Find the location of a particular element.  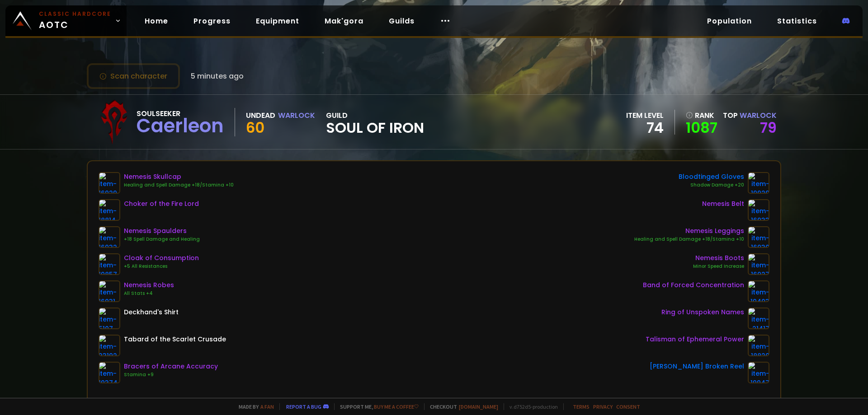

img: item-21417 is located at coordinates (758, 318).